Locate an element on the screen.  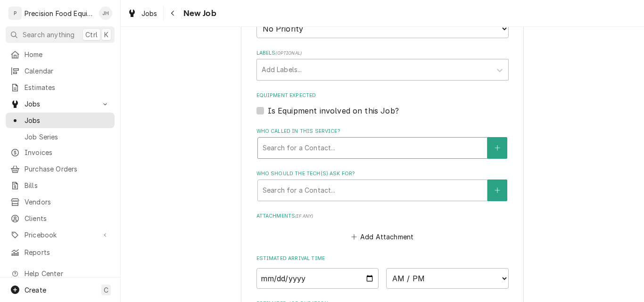
label: Labels is located at coordinates (383, 54).